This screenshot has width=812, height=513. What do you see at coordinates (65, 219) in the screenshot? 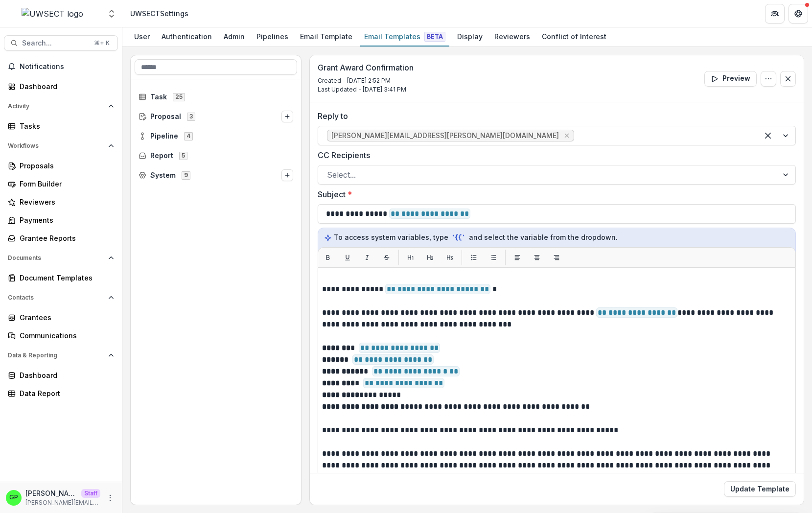
I see `div: Payments` at bounding box center [65, 219].